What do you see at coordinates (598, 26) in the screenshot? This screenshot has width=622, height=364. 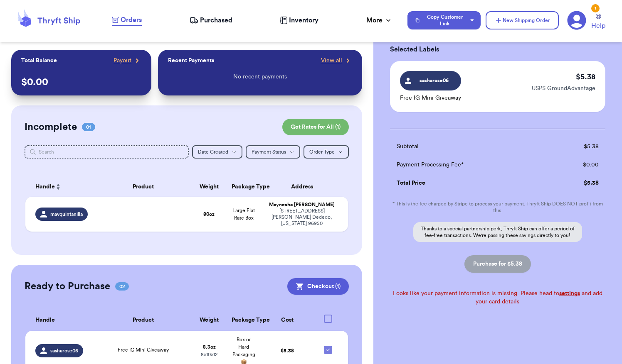 I see `span: Help` at bounding box center [598, 26].